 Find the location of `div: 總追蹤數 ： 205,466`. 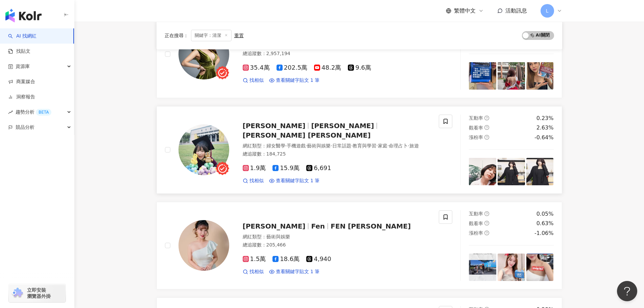

div: 總追蹤數 ： 205,466 is located at coordinates (337, 245).